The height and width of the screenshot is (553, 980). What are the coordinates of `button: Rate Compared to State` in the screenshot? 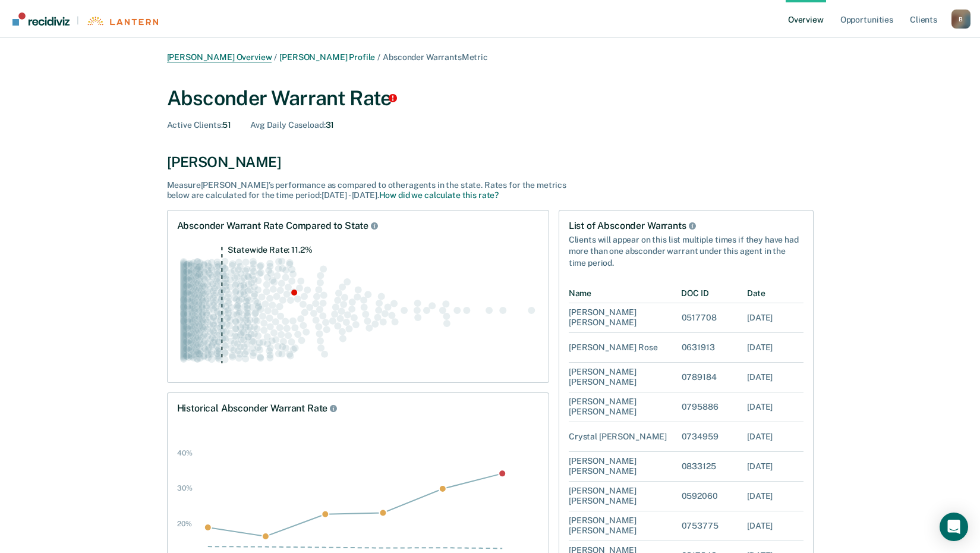 It's located at (374, 226).